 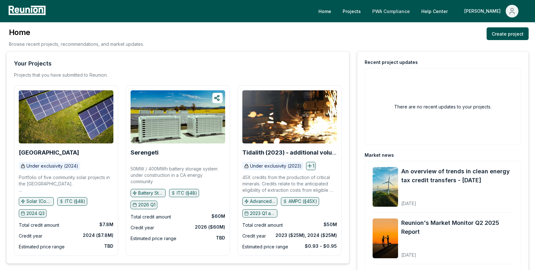 I want to click on p: 2023 Q1 and earlier, so click(x=263, y=214).